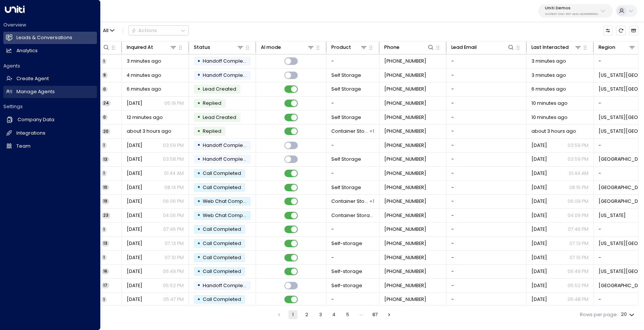  What do you see at coordinates (372, 201) in the screenshot?
I see `div: Self Storage` at bounding box center [372, 201].